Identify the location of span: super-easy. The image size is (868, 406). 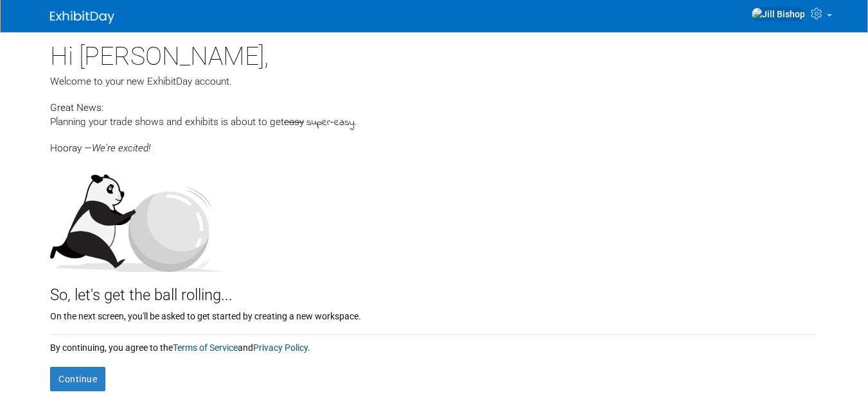
(330, 122).